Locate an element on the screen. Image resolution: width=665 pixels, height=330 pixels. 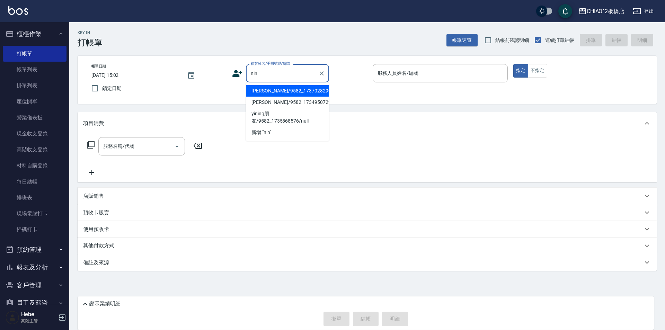
li: yining朋友/9582_1735568576/null is located at coordinates (287, 117).